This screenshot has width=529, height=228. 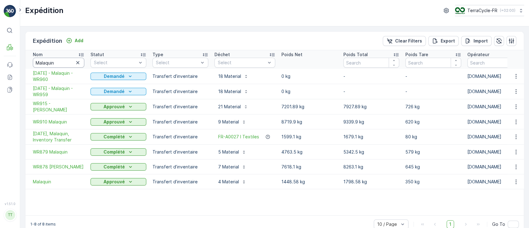 I want to click on img: logo, so click(x=10, y=11).